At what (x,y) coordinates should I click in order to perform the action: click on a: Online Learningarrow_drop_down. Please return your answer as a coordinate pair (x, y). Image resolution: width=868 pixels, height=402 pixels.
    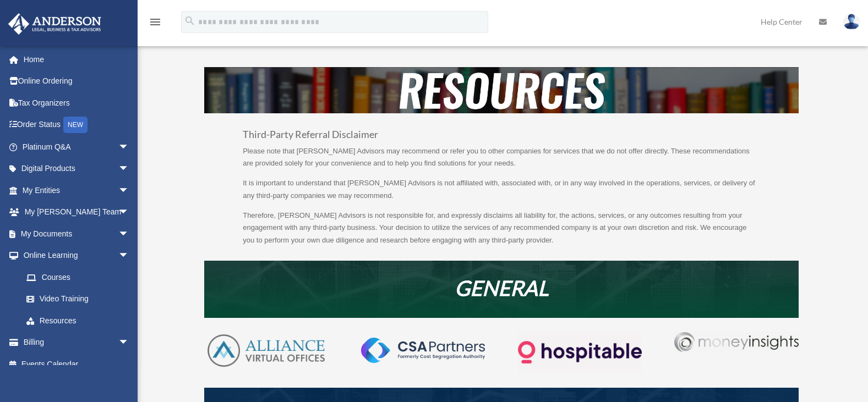
    Looking at the image, I should click on (76, 256).